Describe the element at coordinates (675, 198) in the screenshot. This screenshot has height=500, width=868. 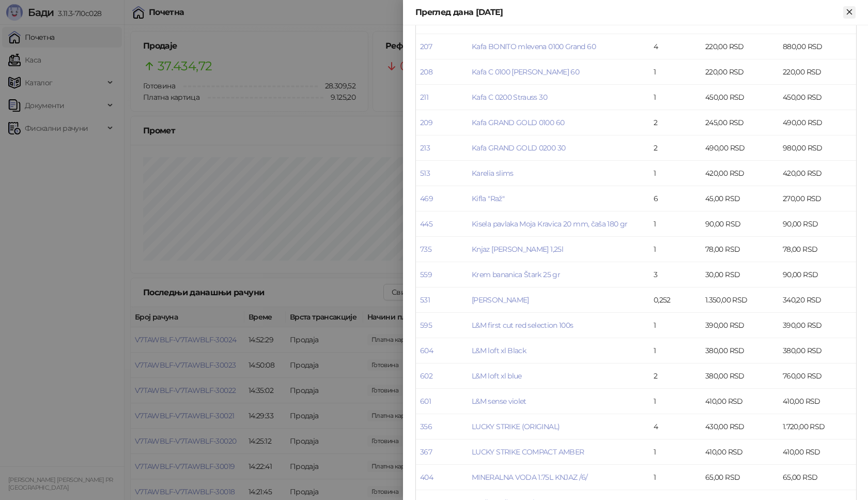
I see `td: 6` at that location.